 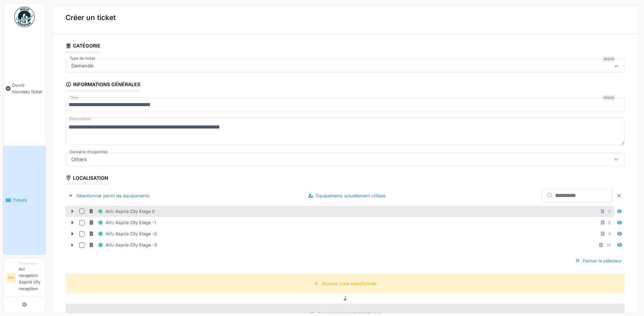 What do you see at coordinates (82, 66) in the screenshot?
I see `div: Demande` at bounding box center [82, 66].